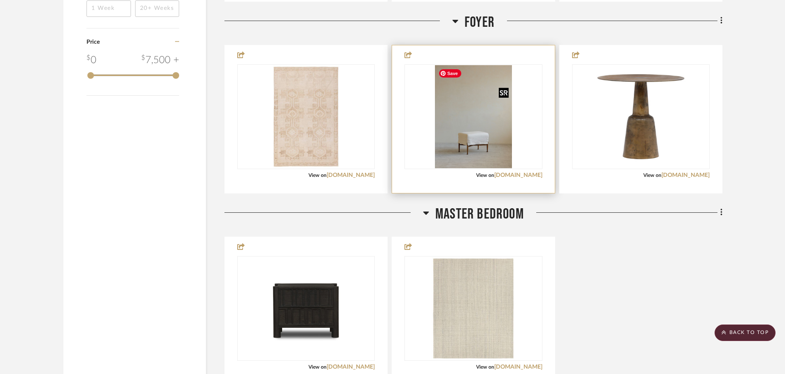 This screenshot has width=785, height=374. I want to click on span: Save, so click(450, 73).